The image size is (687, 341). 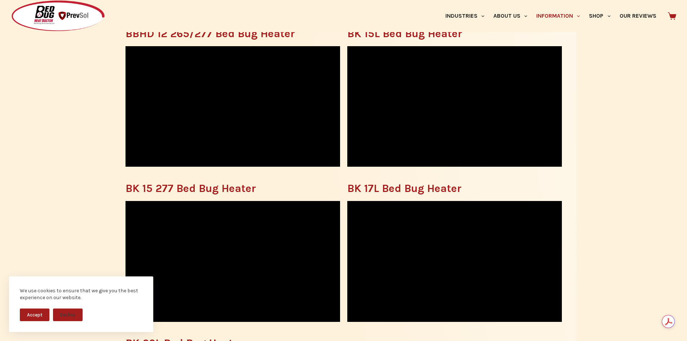 What do you see at coordinates (232, 188) in the screenshot?
I see `h3: BK 15 277 Bed Bug Heater` at bounding box center [232, 188].